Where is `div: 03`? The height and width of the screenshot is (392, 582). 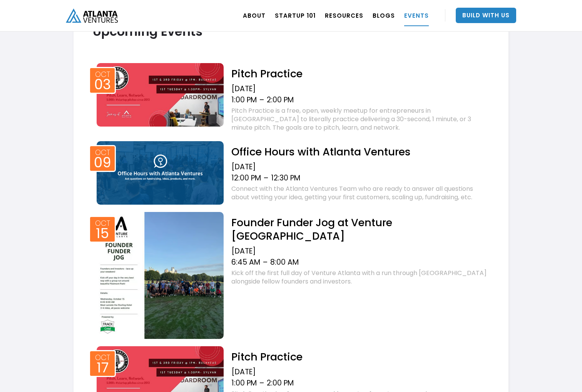 div: 03 is located at coordinates (102, 85).